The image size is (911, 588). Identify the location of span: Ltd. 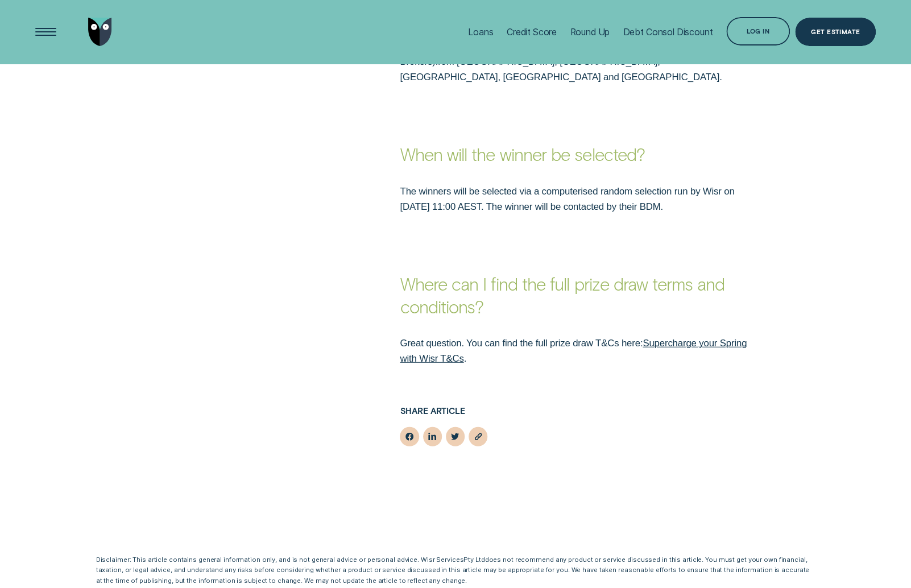
(480, 560).